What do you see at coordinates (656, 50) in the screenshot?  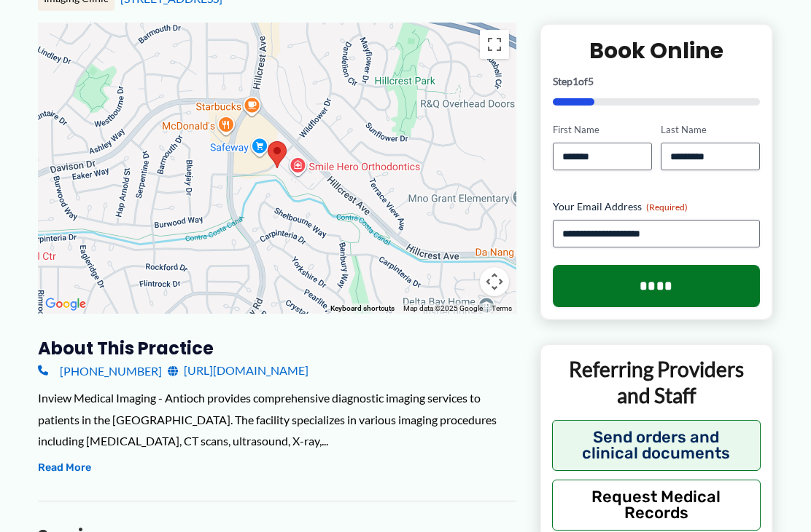 I see `h2: Book Online` at bounding box center [656, 50].